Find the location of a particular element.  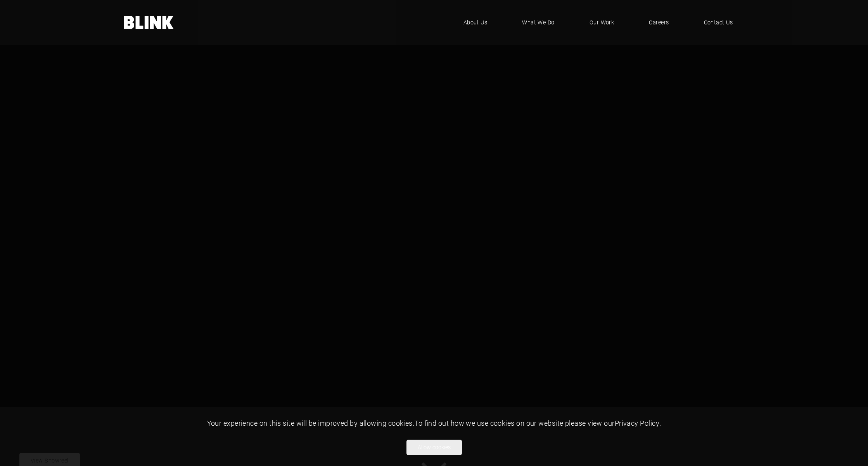

a: What We Do is located at coordinates (538, 23).